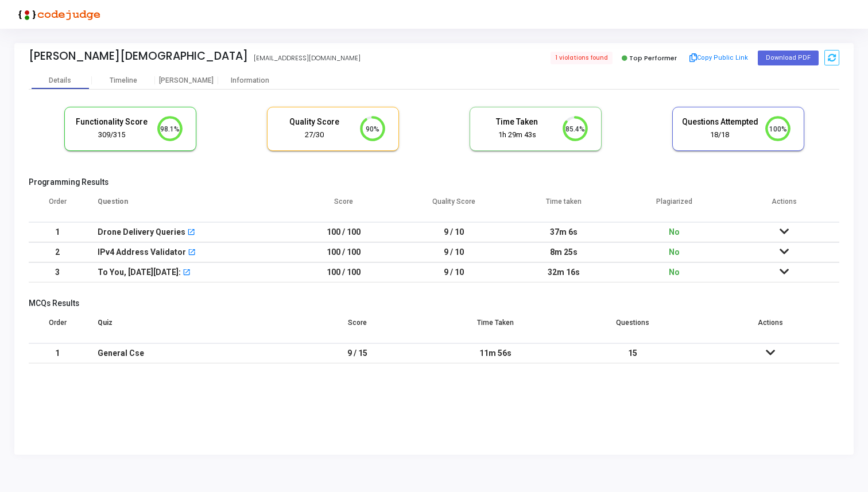 The image size is (868, 492). I want to click on h5: MCQs Results, so click(434, 303).